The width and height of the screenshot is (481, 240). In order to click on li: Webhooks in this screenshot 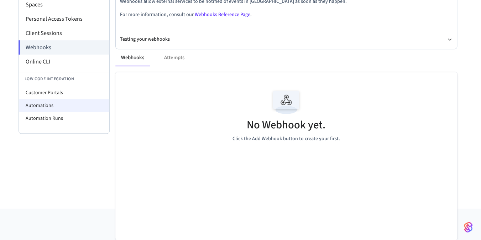, I will do `click(64, 47)`.